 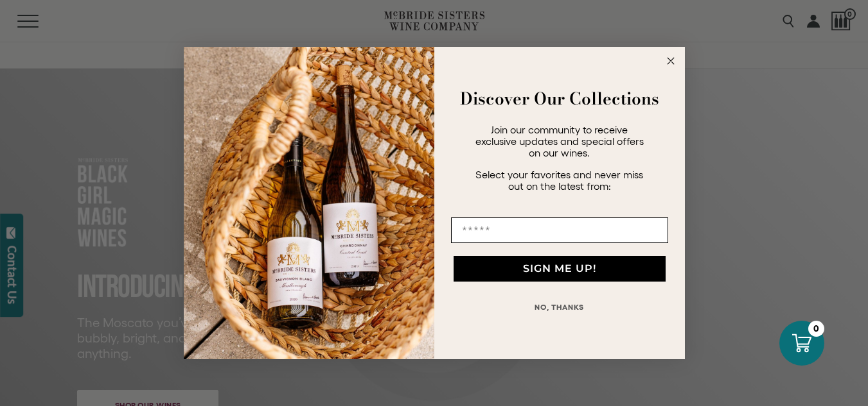 I want to click on input: Email, so click(x=559, y=230).